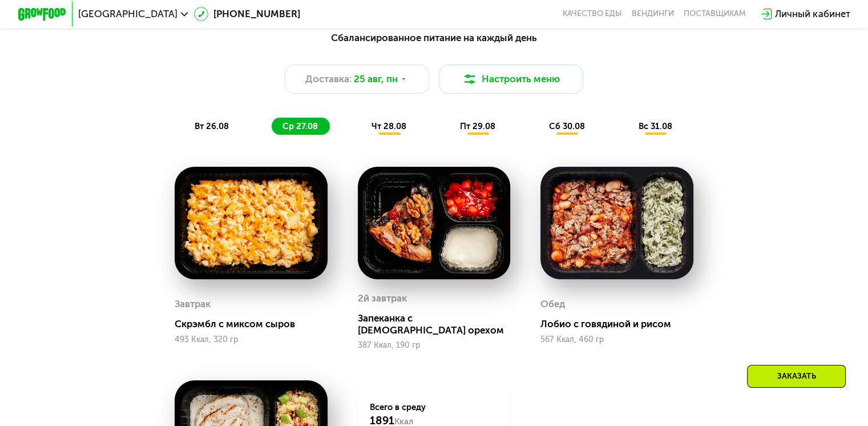 The width and height of the screenshot is (868, 426). What do you see at coordinates (328, 79) in the screenshot?
I see `span: Доставка:` at bounding box center [328, 79].